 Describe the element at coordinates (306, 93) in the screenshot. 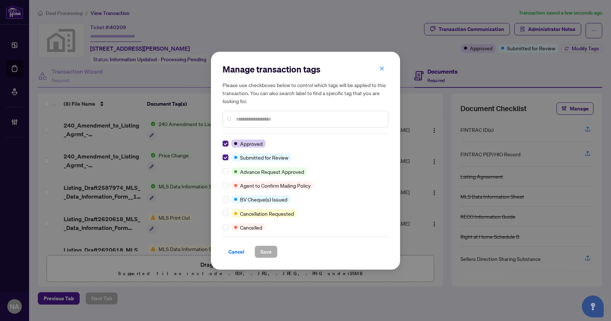

I see `h5: Please use checkboxes below to control which tags will be applied to this transaction. You can al...` at that location.